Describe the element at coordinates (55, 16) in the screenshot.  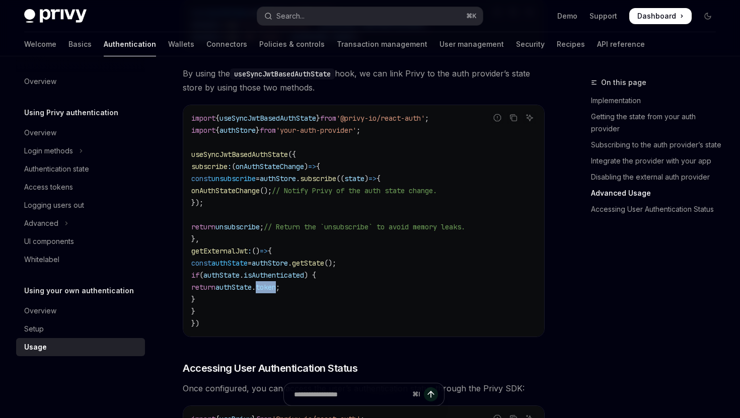
I see `img: dark logo` at that location.